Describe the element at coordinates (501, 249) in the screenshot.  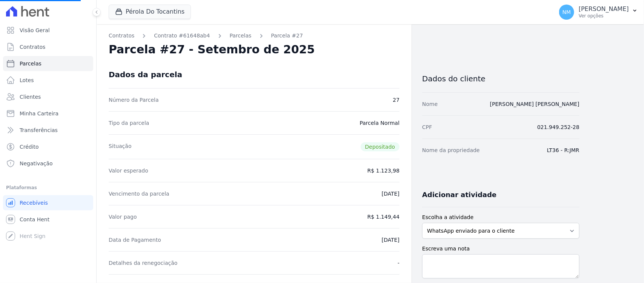
I see `label: Escreva uma nota` at that location.